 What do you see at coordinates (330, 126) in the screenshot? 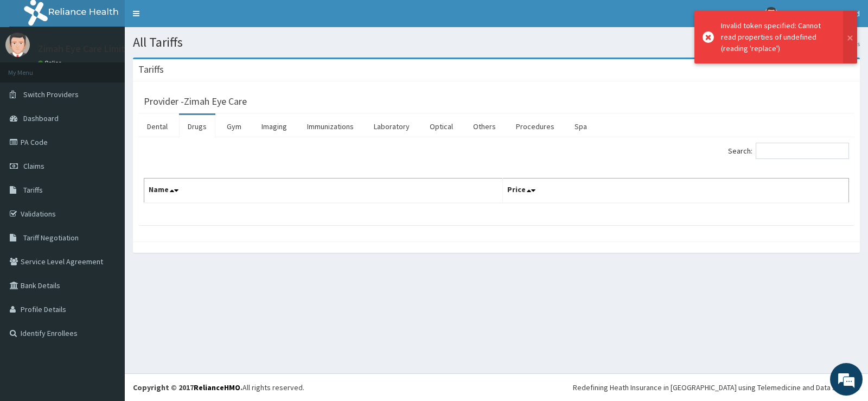
I see `a: Immunizations` at bounding box center [330, 126].